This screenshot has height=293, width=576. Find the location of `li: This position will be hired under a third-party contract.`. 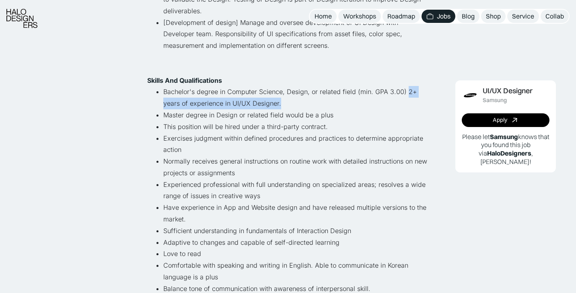

li: This position will be hired under a third-party contract. is located at coordinates (296, 127).